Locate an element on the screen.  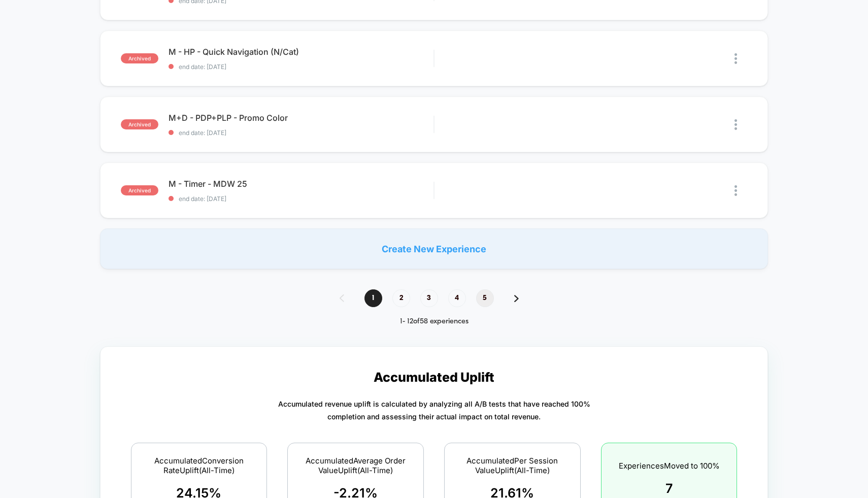
img: pagination forward is located at coordinates (516, 298).